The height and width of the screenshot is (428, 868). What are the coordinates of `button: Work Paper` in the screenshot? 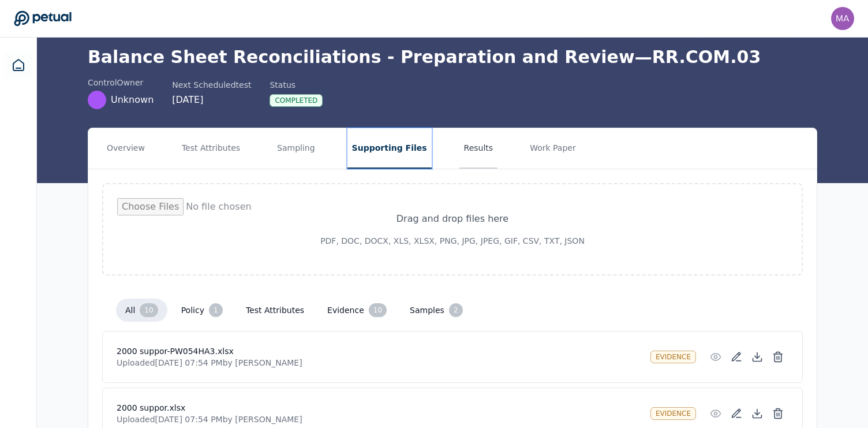 It's located at (554, 148).